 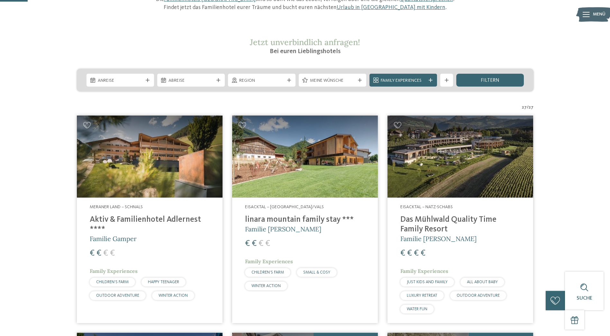 I want to click on span: JUST KIDS AND FAMILY, so click(x=427, y=282).